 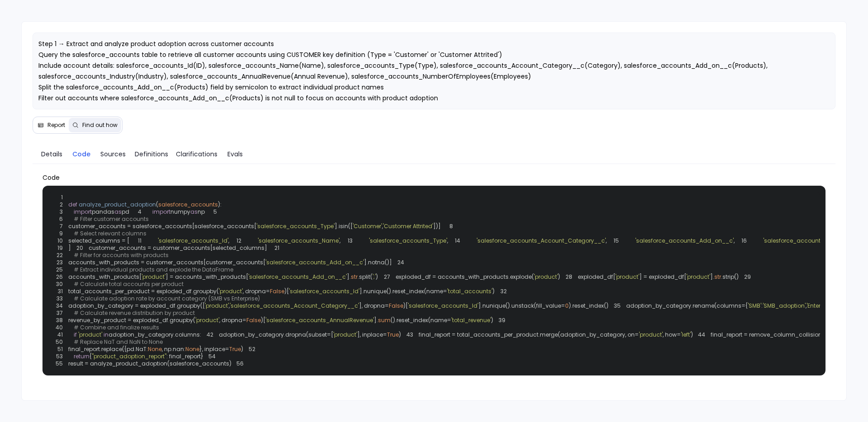 I want to click on span: 11, so click(x=138, y=241).